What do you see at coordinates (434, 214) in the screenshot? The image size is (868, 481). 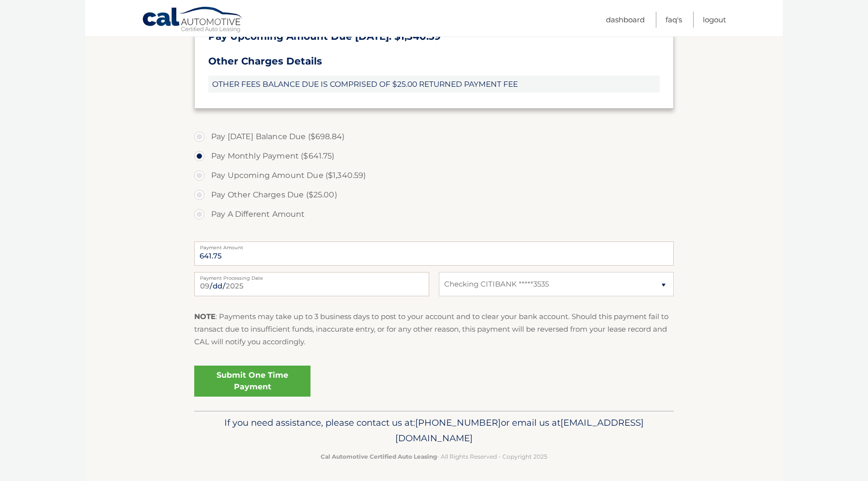 I see `label: Pay A Different Amount` at bounding box center [434, 214].